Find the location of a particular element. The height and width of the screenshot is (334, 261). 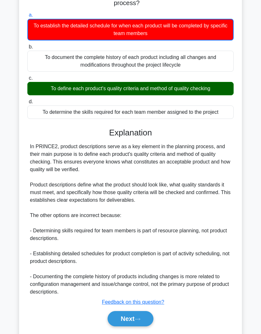

div: In PRINCE2, product descriptions serve as a key element in the planning process, and their main p... is located at coordinates (131, 219).